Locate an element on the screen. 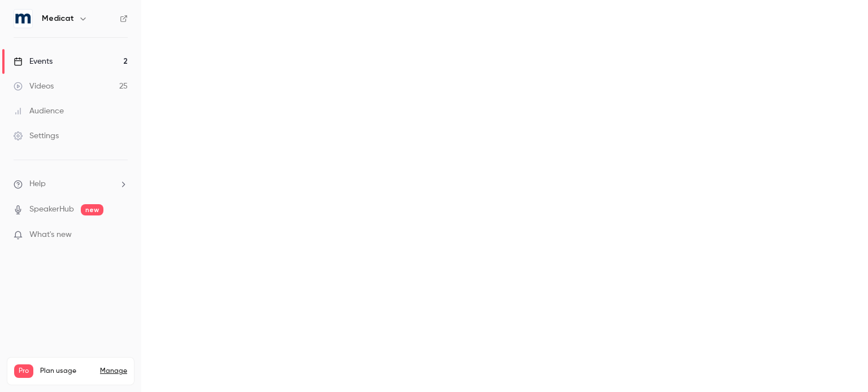 The image size is (868, 392). div: Videos is located at coordinates (34, 86).